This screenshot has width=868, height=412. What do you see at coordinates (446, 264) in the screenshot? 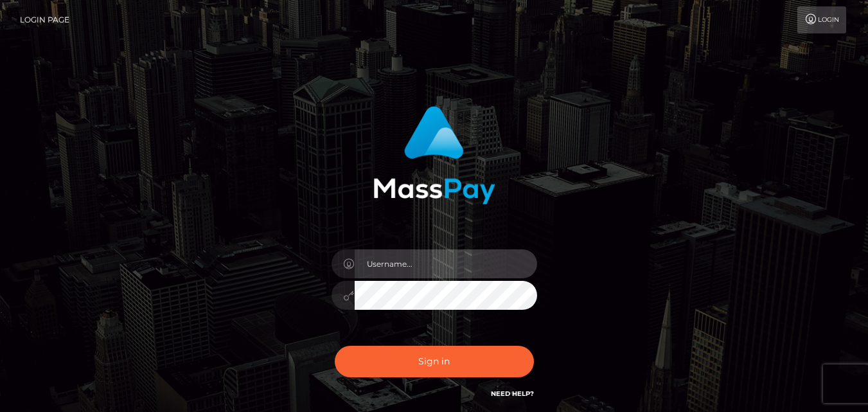
I see `input: Username...` at bounding box center [446, 264].